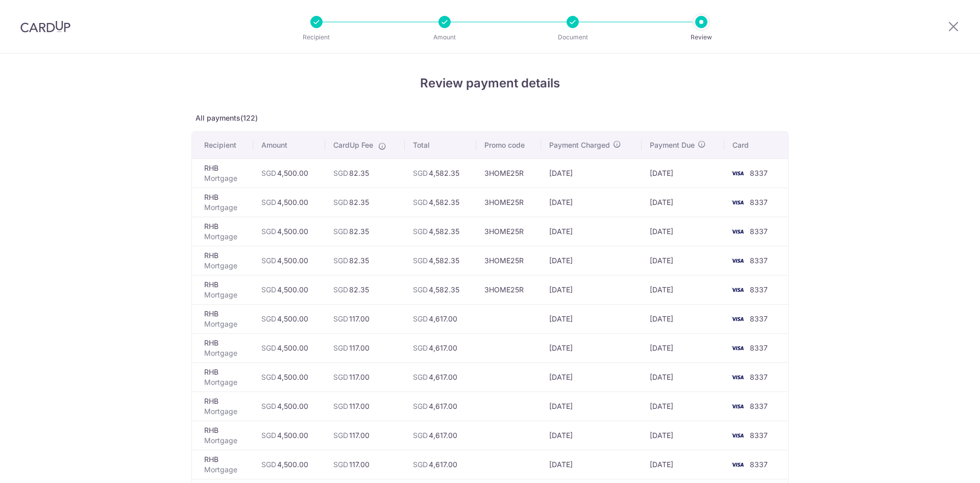  I want to click on span: Payment Charged, so click(580, 145).